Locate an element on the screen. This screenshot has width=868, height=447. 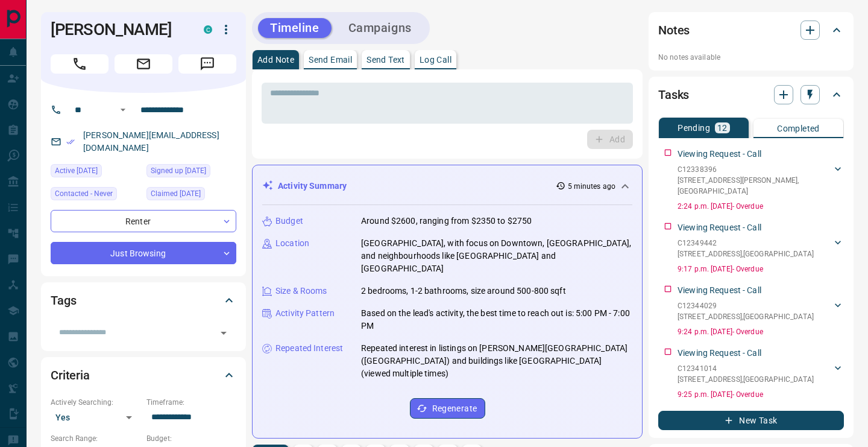
p: Based on the lead's activity, the best time to reach out is: 5:00 PM - 7:00 PM is located at coordinates (496, 320).